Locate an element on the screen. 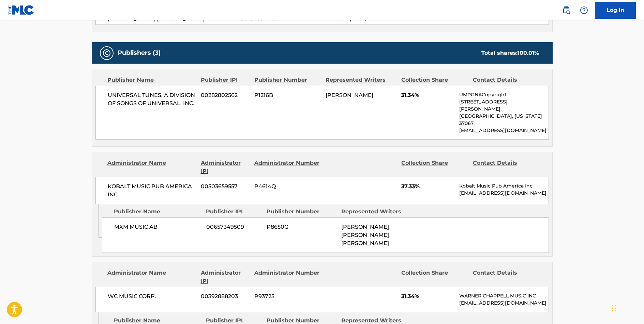  div: Drag is located at coordinates (614, 309).